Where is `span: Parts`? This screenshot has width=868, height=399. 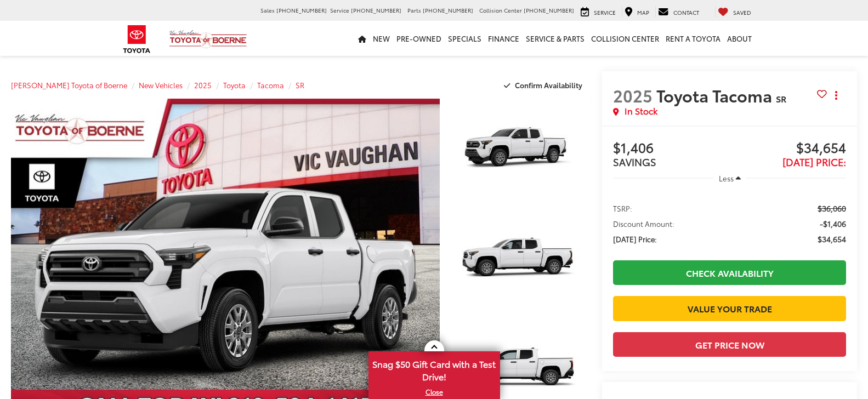 span: Parts is located at coordinates (414, 10).